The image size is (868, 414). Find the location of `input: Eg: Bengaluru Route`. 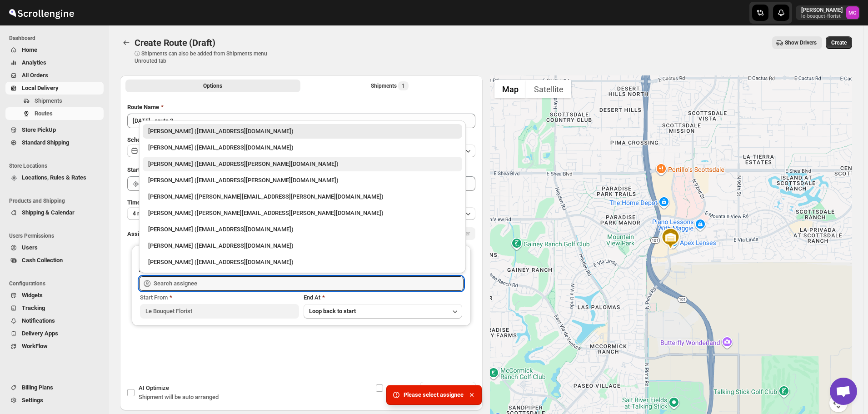

input: Eg: Bengaluru Route is located at coordinates (302, 121).